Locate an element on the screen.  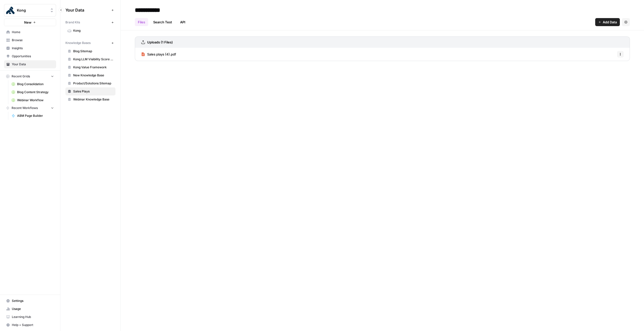
span: Blog Sitemap is located at coordinates (93, 51).